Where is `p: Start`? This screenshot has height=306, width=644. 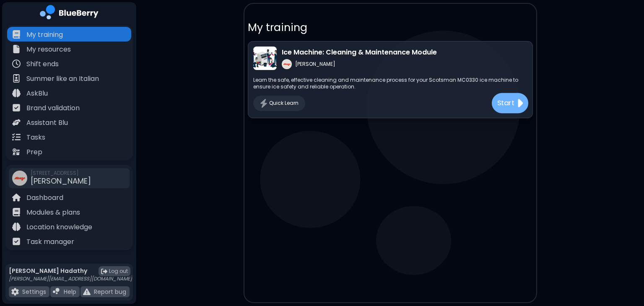
p: Start is located at coordinates (506, 103).